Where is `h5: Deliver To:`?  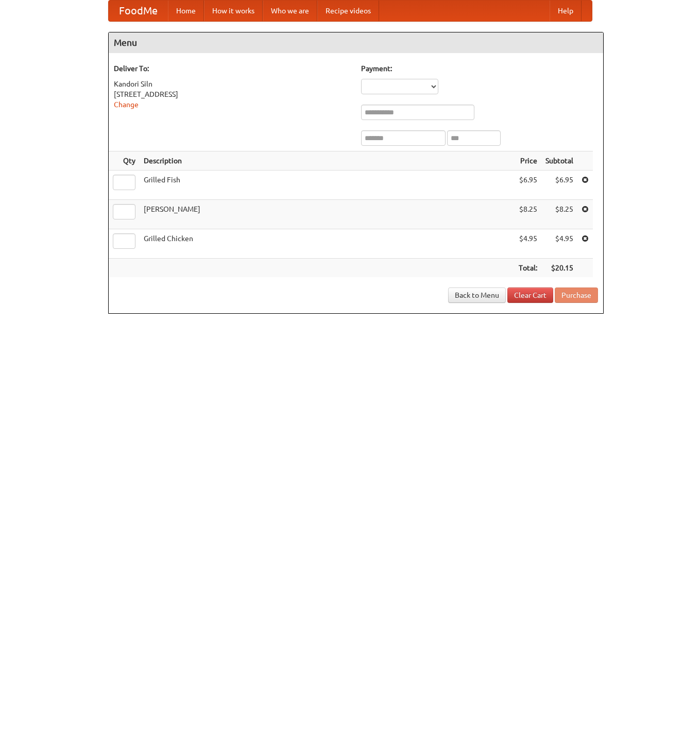
h5: Deliver To: is located at coordinates (232, 68).